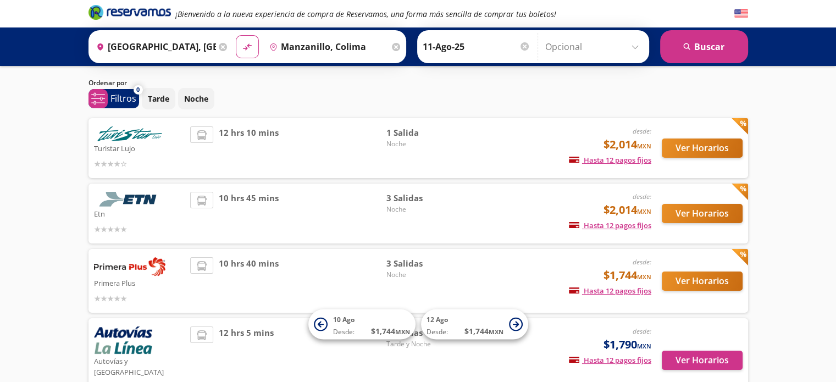 The height and width of the screenshot is (382, 836). Describe the element at coordinates (741, 14) in the screenshot. I see `button: English` at that location.